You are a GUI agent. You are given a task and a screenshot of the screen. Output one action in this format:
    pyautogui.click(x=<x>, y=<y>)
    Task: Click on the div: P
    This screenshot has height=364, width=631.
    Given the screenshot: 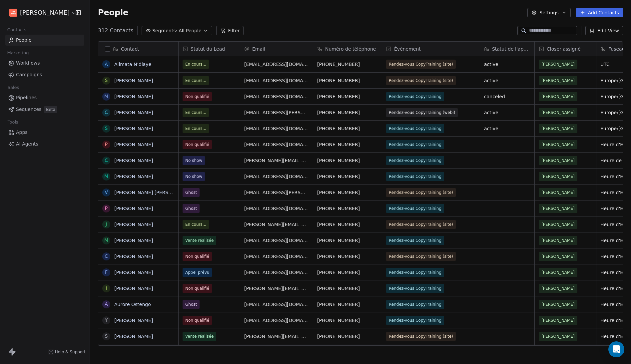 What is the action you would take?
    pyautogui.click(x=107, y=144)
    